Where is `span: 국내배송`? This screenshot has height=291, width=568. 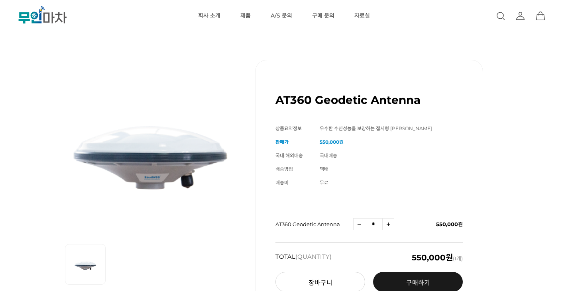
span: 국내배송 is located at coordinates (329, 155).